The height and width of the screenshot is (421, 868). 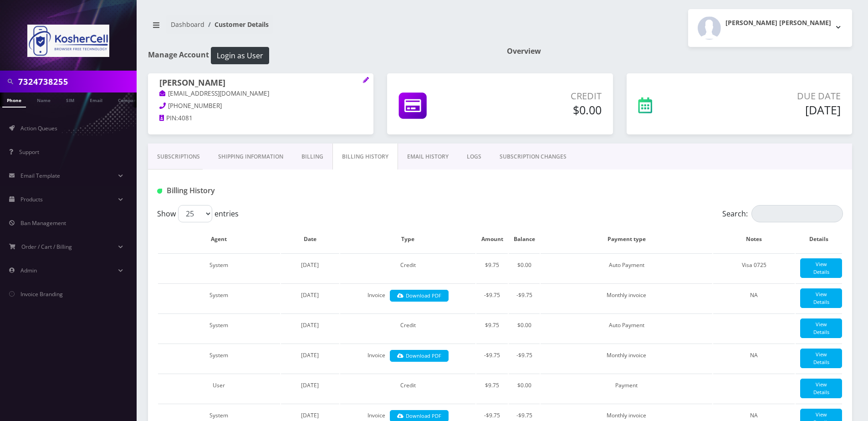 I want to click on select: Showentries, so click(x=195, y=214).